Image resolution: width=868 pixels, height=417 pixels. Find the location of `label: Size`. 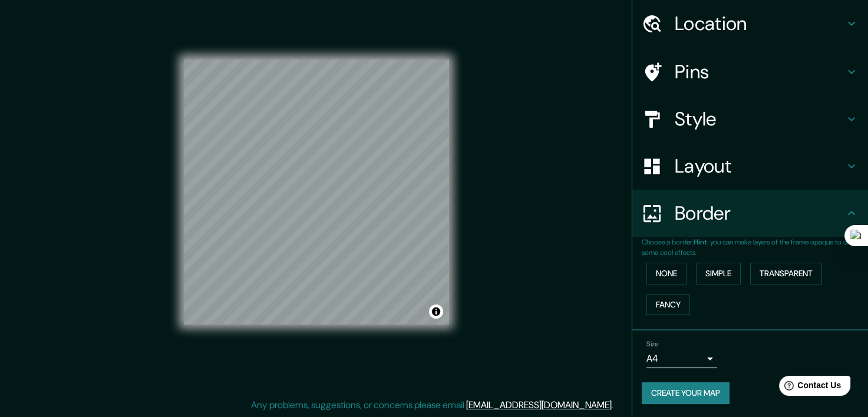

label: Size is located at coordinates (653, 344).